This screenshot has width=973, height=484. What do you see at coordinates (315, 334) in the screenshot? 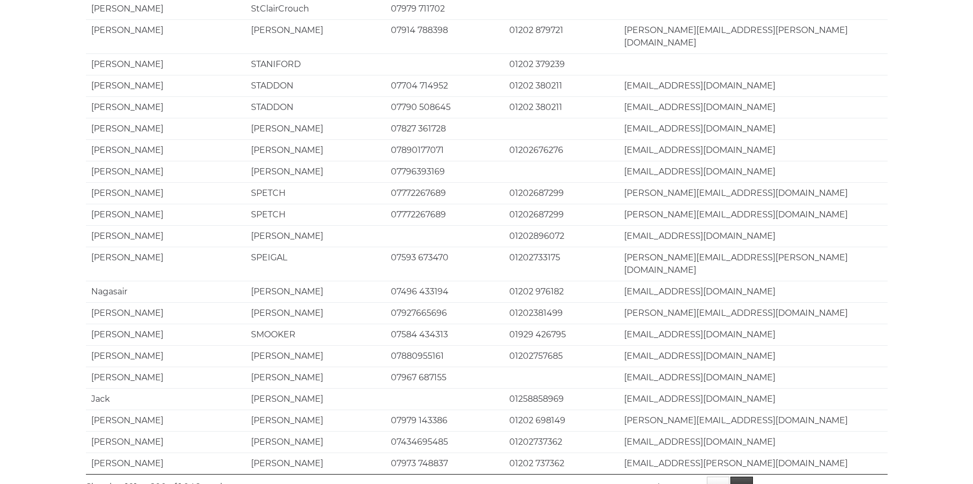
I see `td: SMOOKER` at bounding box center [315, 334].